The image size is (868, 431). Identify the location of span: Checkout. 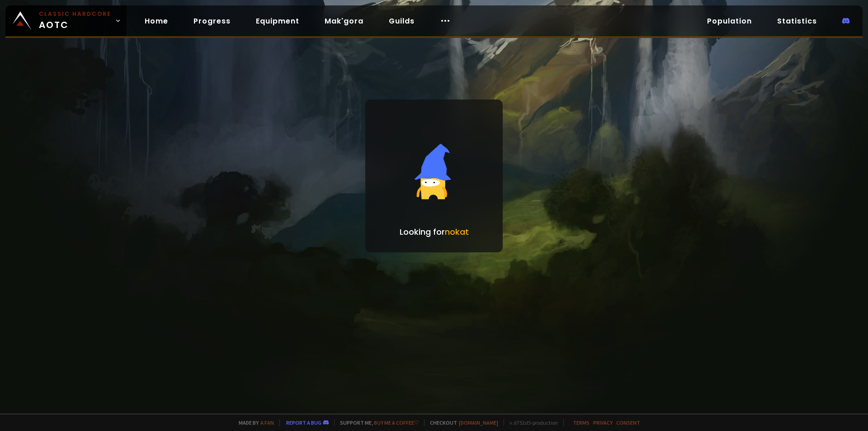
(461, 422).